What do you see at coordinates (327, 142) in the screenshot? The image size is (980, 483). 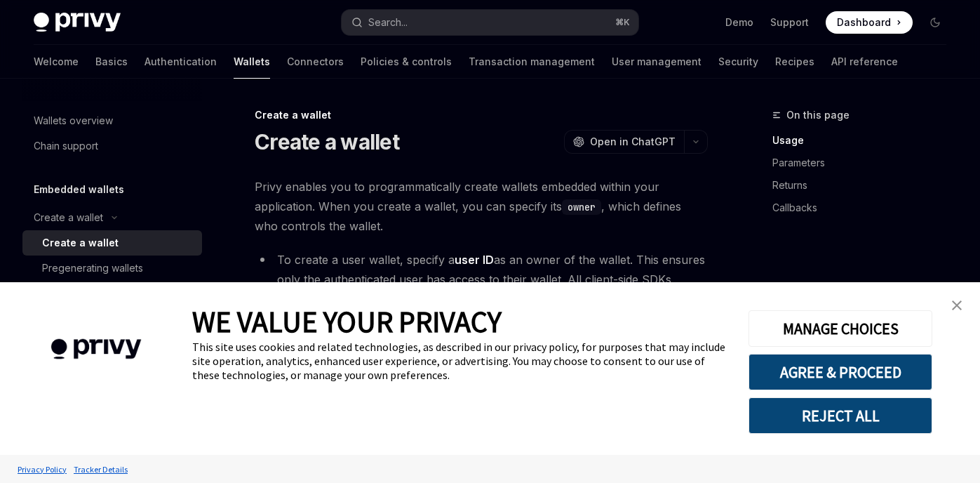 I see `h1: Create a wallet` at bounding box center [327, 142].